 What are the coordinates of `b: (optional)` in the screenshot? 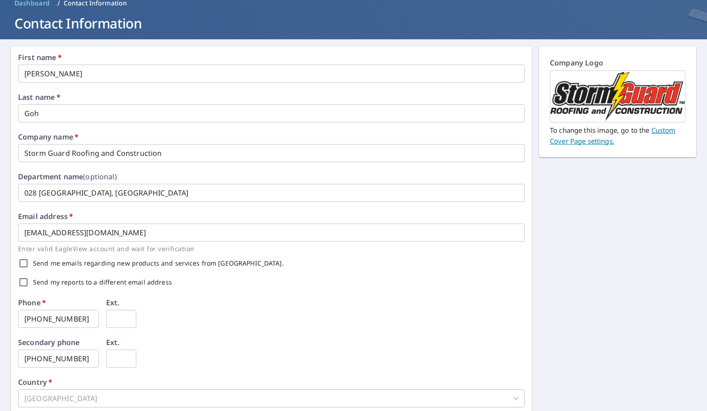 It's located at (100, 176).